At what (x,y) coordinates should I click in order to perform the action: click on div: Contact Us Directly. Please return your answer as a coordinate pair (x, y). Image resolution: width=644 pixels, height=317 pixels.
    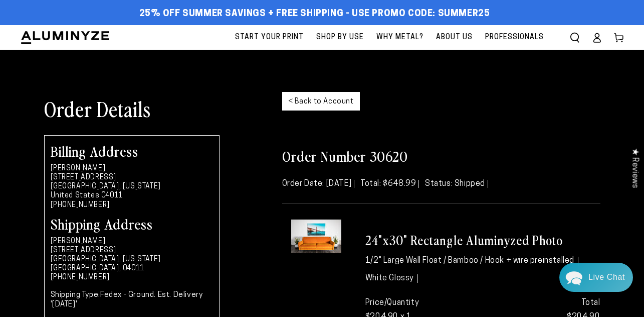
    Looking at the image, I should click on (607, 277).